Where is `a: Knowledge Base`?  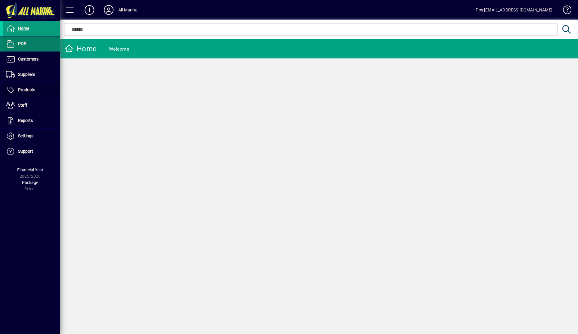 a: Knowledge Base is located at coordinates (565, 11).